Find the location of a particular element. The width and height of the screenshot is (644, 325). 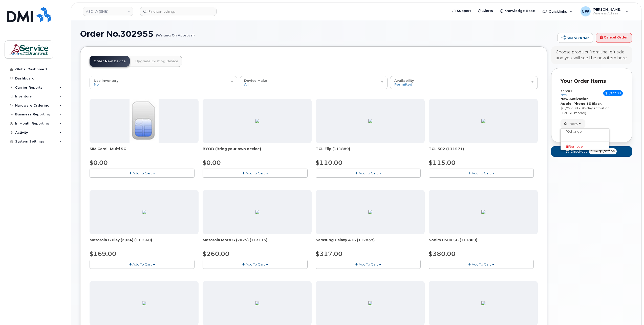

span: #1 is located at coordinates (571, 91).